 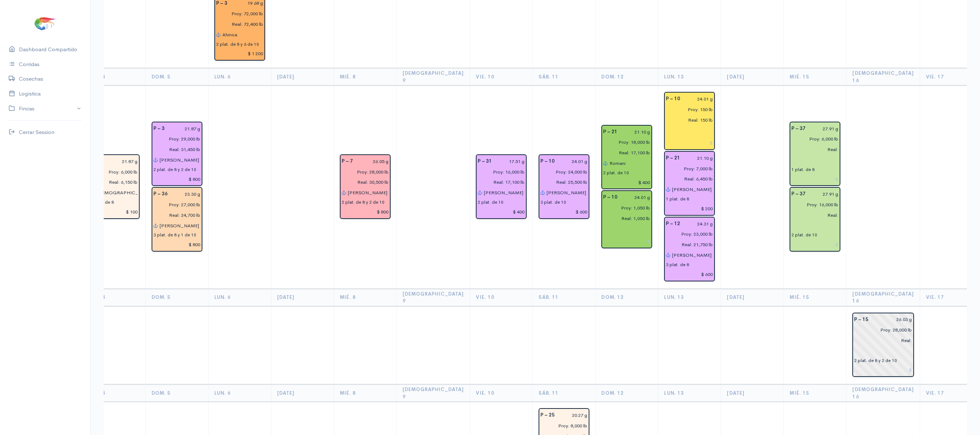 I want to click on div: P – 3, so click(x=159, y=128).